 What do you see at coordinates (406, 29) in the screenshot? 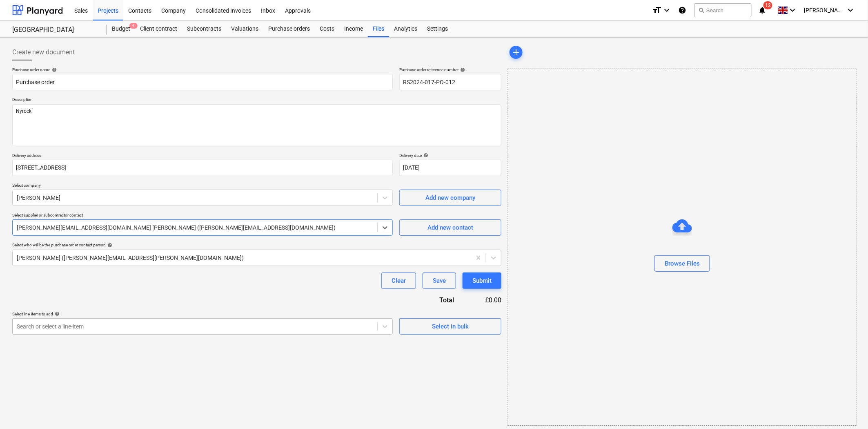
I see `a: Analytics` at bounding box center [406, 29].